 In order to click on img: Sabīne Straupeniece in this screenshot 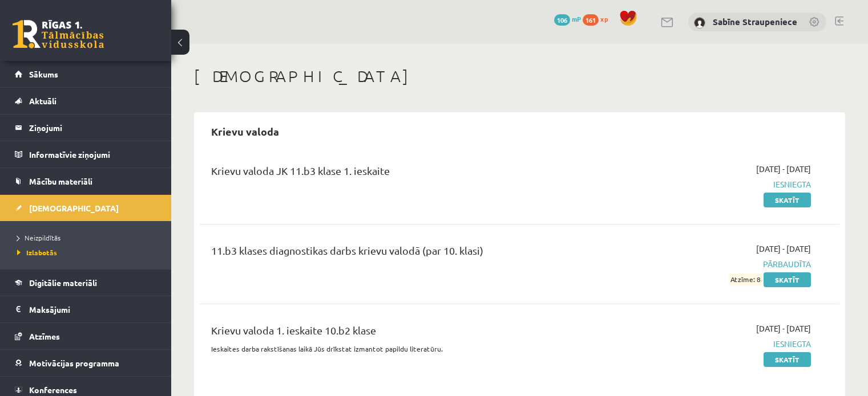, I will do `click(699, 23)`.